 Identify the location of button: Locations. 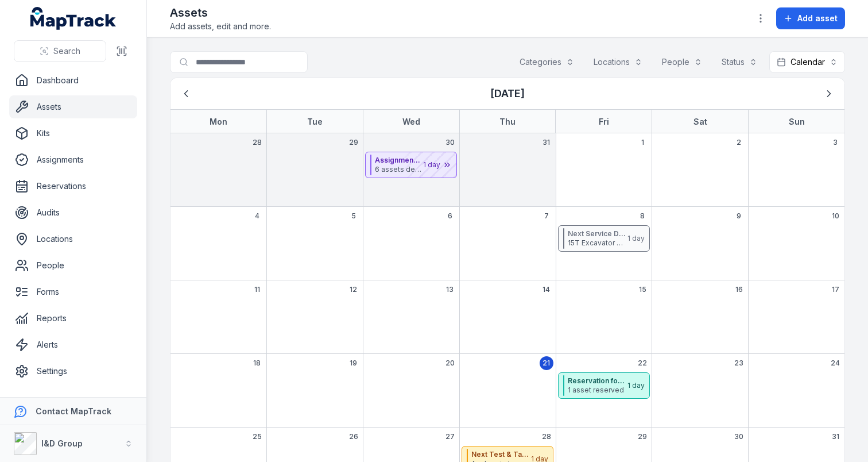
(618, 62).